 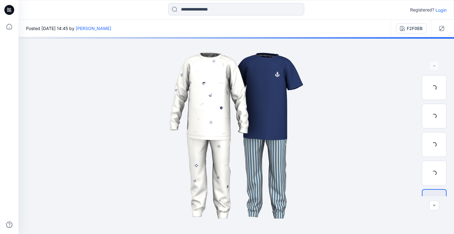 What do you see at coordinates (441, 10) in the screenshot?
I see `p: Login` at bounding box center [441, 10].